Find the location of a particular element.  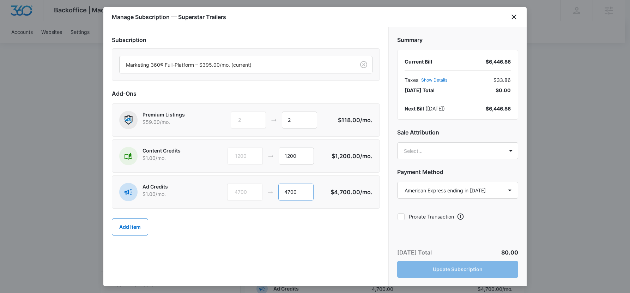

p: Content Credits is located at coordinates (173, 150).